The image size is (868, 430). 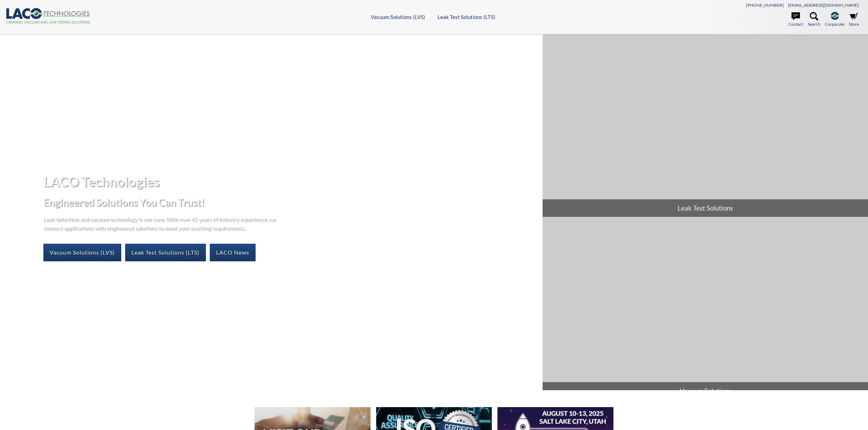 I want to click on span: Vacuum Solutions, so click(x=705, y=391).